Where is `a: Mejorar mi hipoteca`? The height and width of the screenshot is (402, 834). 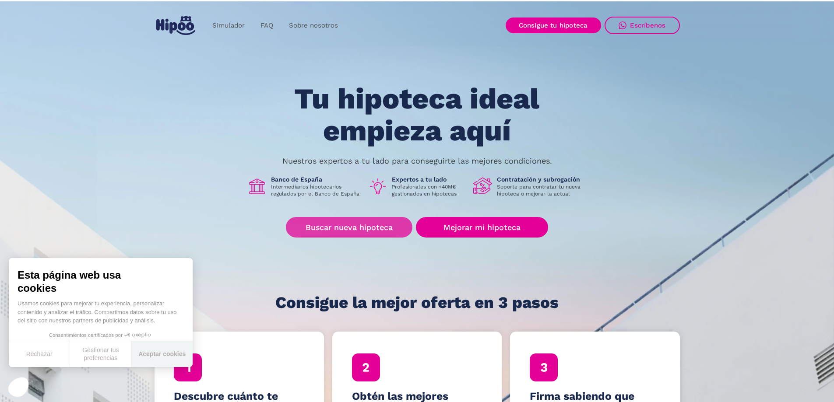
a: Mejorar mi hipoteca is located at coordinates (482, 227).